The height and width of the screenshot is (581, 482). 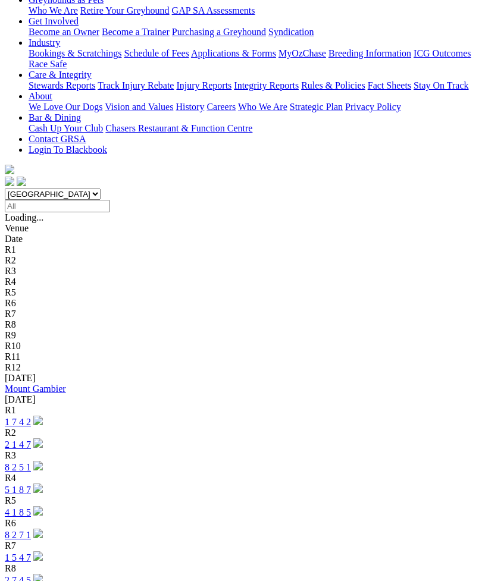 What do you see at coordinates (233, 53) in the screenshot?
I see `a: Applications & Forms` at bounding box center [233, 53].